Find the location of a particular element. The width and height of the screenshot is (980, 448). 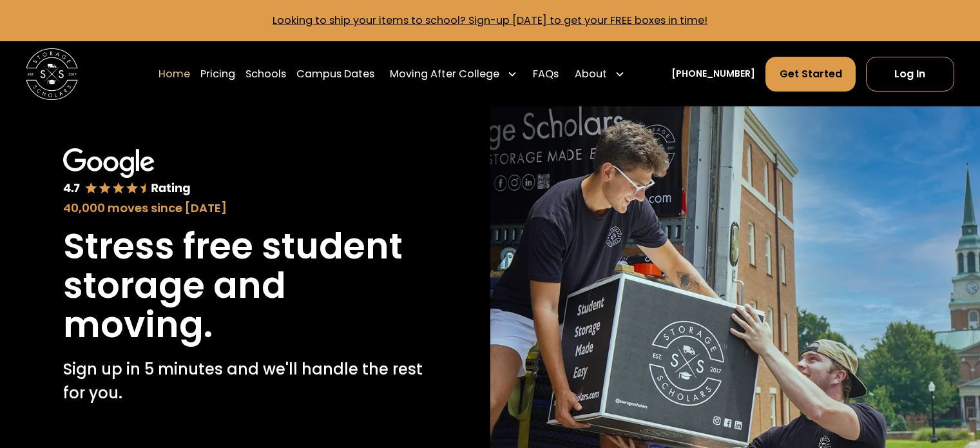

a: Schools is located at coordinates (266, 74).